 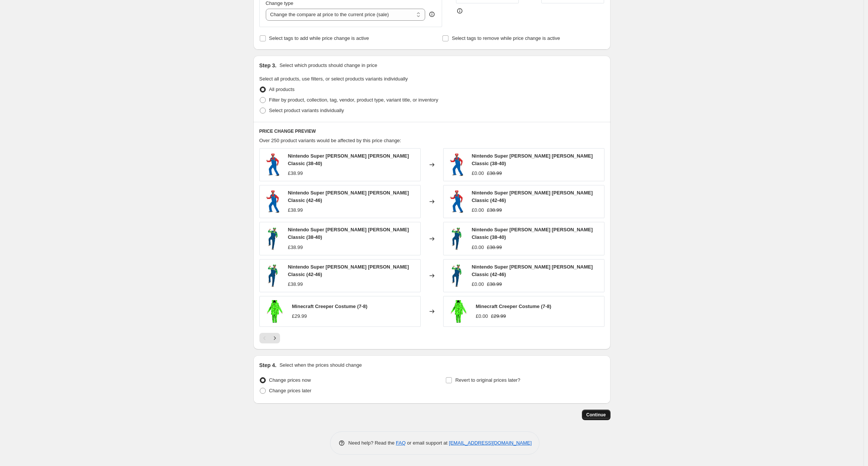 I want to click on span: Change prices now, so click(x=290, y=380).